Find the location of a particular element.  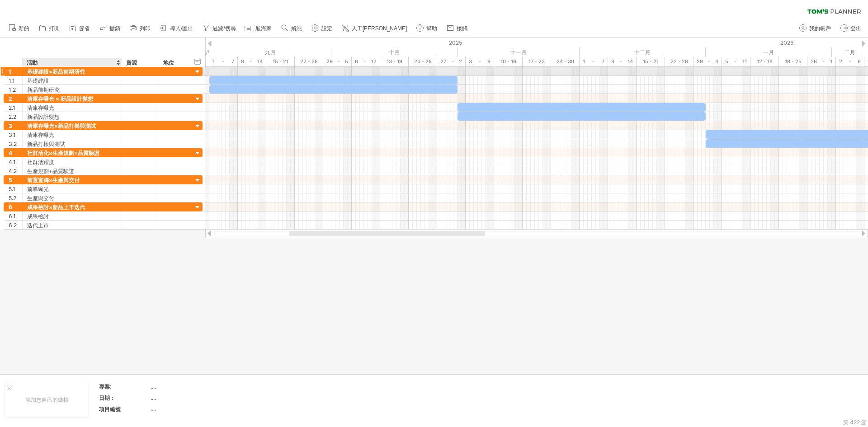

font: 二月 is located at coordinates (850, 52).